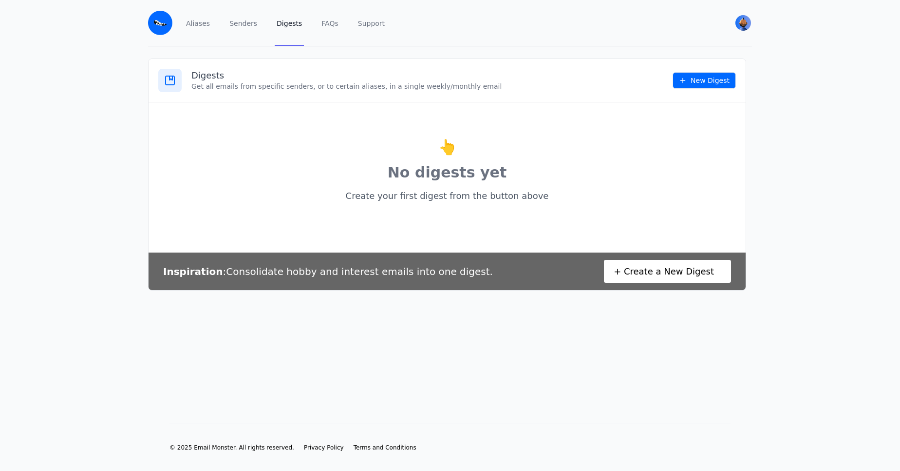 This screenshot has width=900, height=471. What do you see at coordinates (447, 172) in the screenshot?
I see `p: No digests yet` at bounding box center [447, 172].